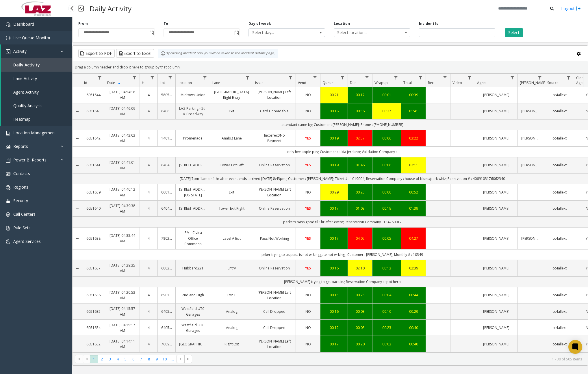 Image resolution: width=588 pixels, height=374 pixels. Describe the element at coordinates (93, 344) in the screenshot. I see `a: 6051632` at that location.